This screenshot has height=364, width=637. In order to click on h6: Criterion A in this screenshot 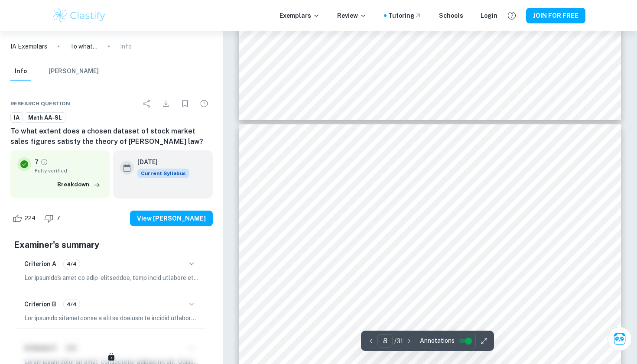, I will do `click(40, 264)`.